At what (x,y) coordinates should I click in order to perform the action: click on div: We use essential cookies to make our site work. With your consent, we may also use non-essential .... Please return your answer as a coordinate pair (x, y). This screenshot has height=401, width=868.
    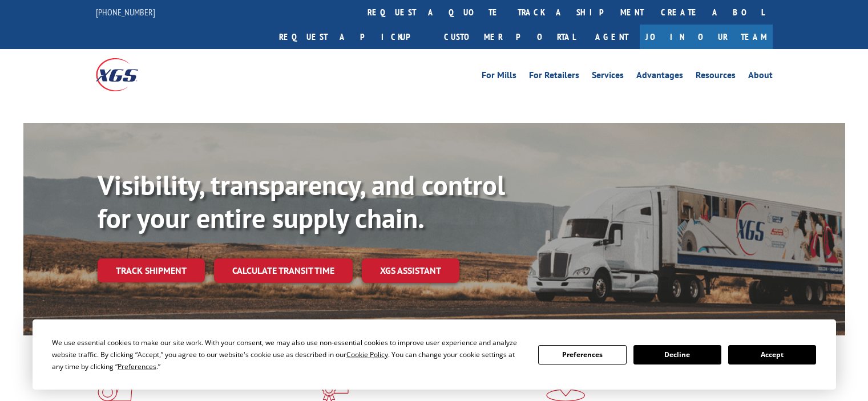
    Looking at the image, I should click on (288, 355).